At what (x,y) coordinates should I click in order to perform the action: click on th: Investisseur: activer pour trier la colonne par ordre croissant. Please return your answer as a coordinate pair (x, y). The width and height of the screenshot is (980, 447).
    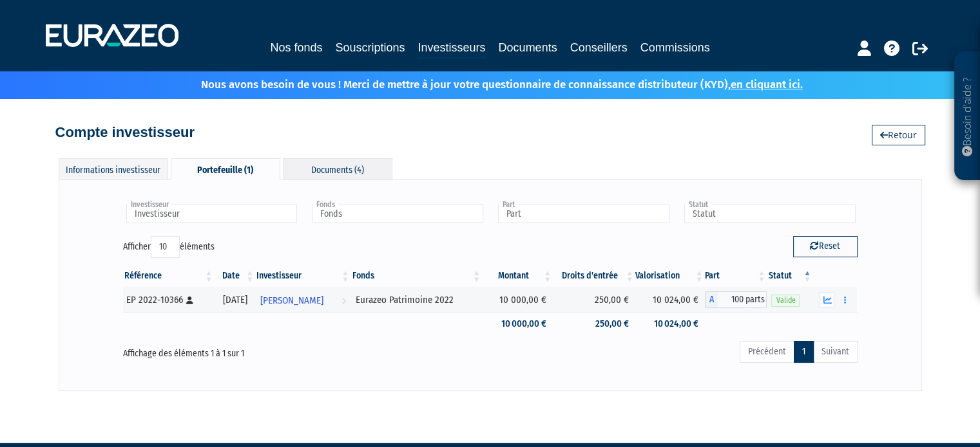
    Looking at the image, I should click on (302, 276).